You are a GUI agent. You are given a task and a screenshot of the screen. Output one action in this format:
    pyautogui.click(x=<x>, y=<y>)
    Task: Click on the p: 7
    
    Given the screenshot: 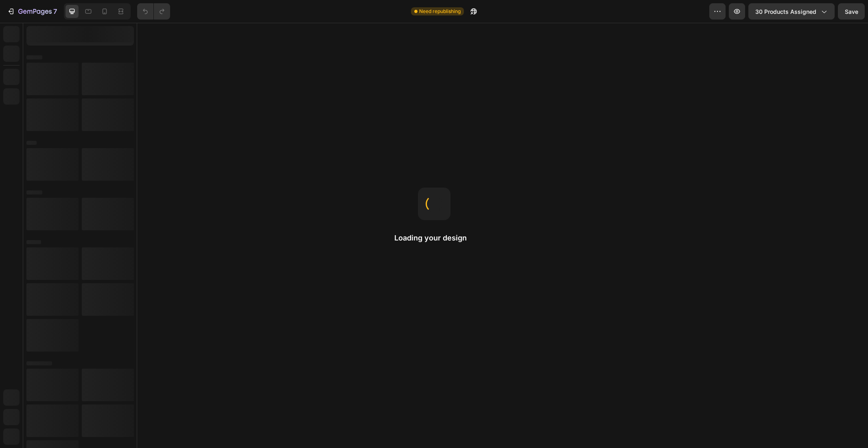 What is the action you would take?
    pyautogui.click(x=55, y=11)
    